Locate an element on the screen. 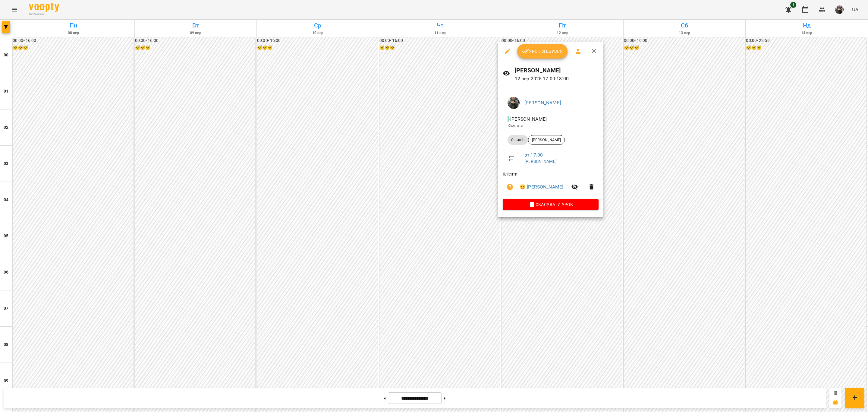 The width and height of the screenshot is (868, 412). img: 8337ee6688162bb2290644e8745a615f.jpg is located at coordinates (514, 103).